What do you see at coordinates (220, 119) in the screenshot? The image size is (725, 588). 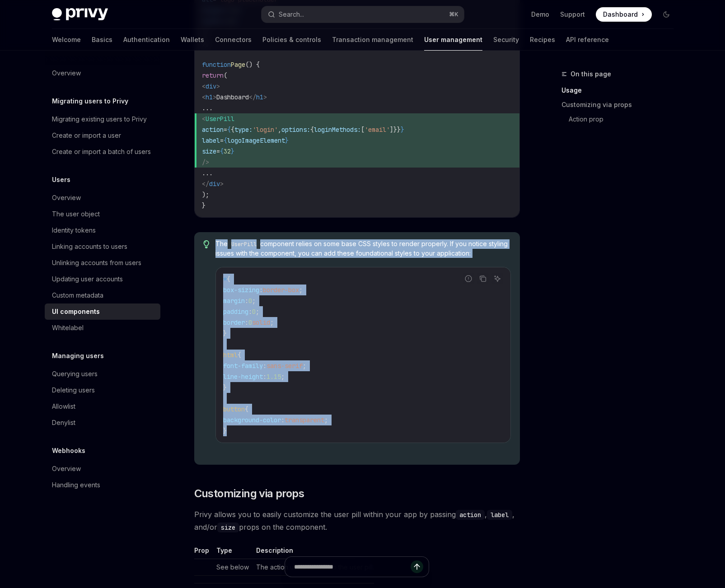 I see `span: UserPill` at bounding box center [220, 119].